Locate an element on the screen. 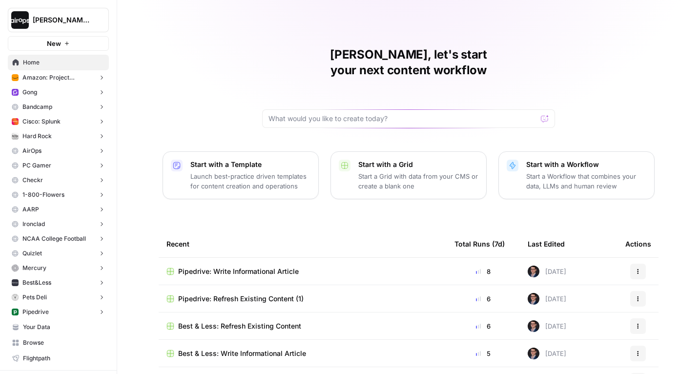  div: Last Edited is located at coordinates (546, 243).